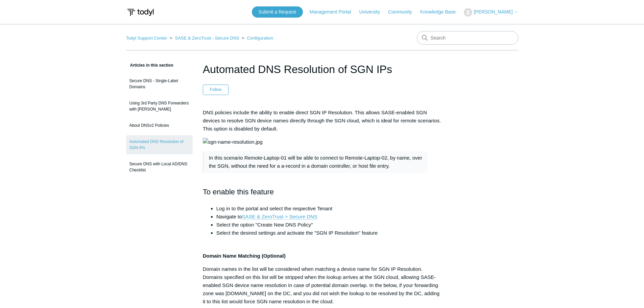  I want to click on a: Management Portal, so click(334, 12).